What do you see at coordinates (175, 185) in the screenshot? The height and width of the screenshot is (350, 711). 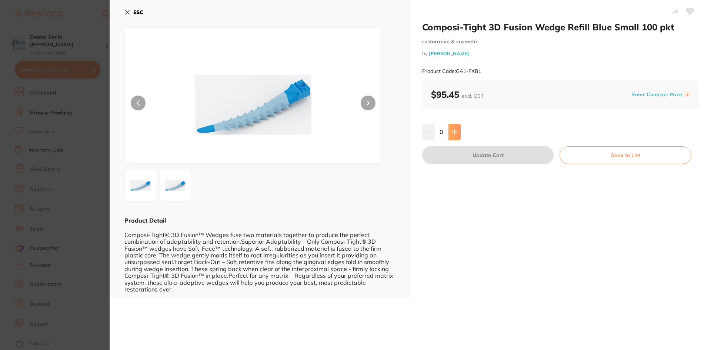 I see `img: XzIuanBn` at bounding box center [175, 185].